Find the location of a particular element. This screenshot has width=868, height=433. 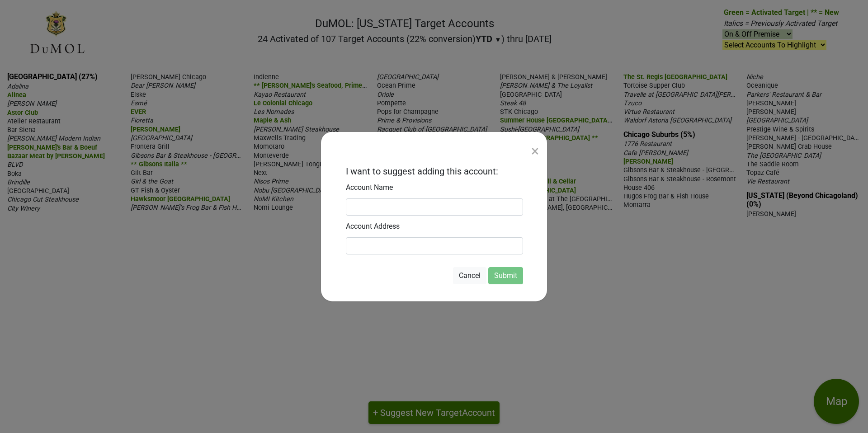

button: Cancel is located at coordinates (469, 276).